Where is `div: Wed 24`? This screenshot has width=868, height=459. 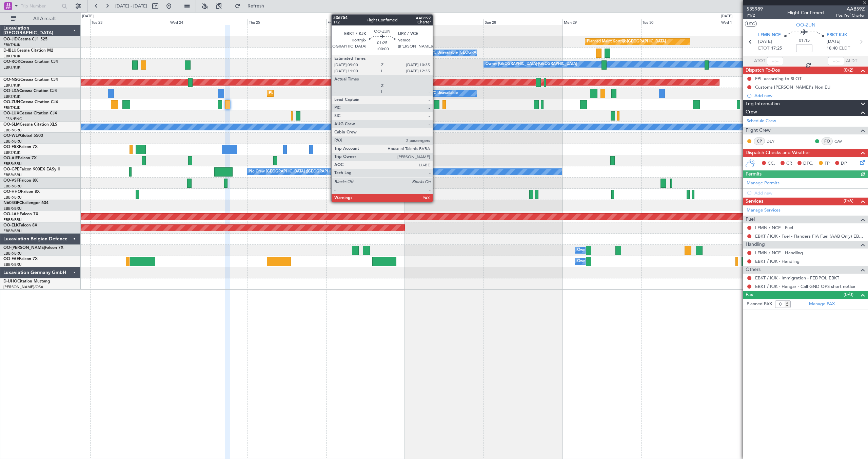
div: Wed 24 is located at coordinates (208, 22).